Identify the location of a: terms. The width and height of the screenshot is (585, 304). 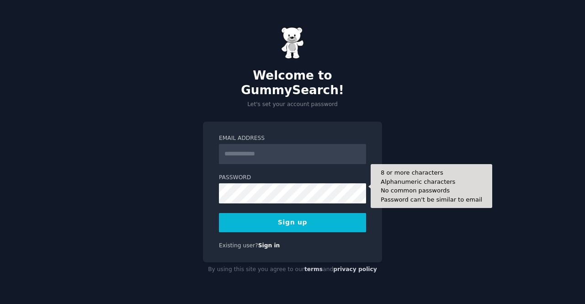
(313, 269).